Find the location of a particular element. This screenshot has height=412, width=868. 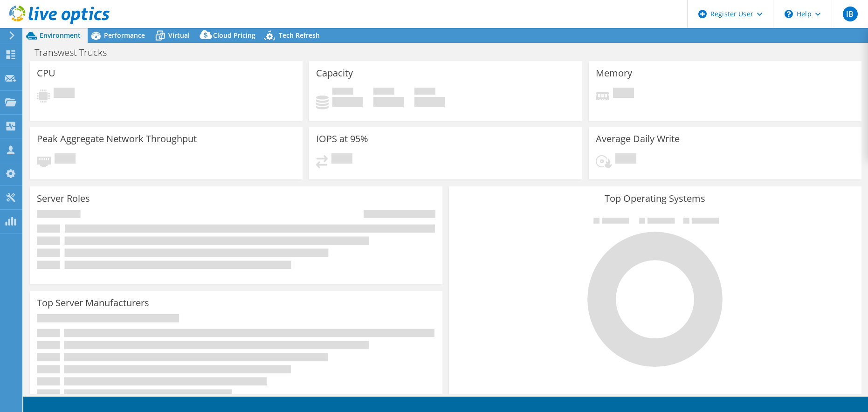

h1: Transwest Trucks is located at coordinates (76, 53).